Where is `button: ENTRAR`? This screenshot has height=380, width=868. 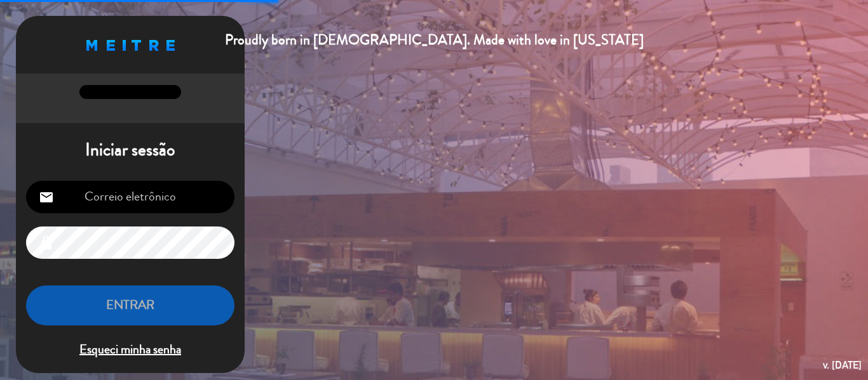
button: ENTRAR is located at coordinates (130, 305).